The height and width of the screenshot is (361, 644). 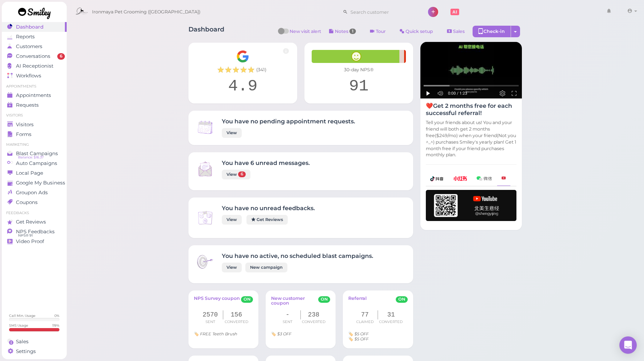 I want to click on a: Referral, so click(x=357, y=301).